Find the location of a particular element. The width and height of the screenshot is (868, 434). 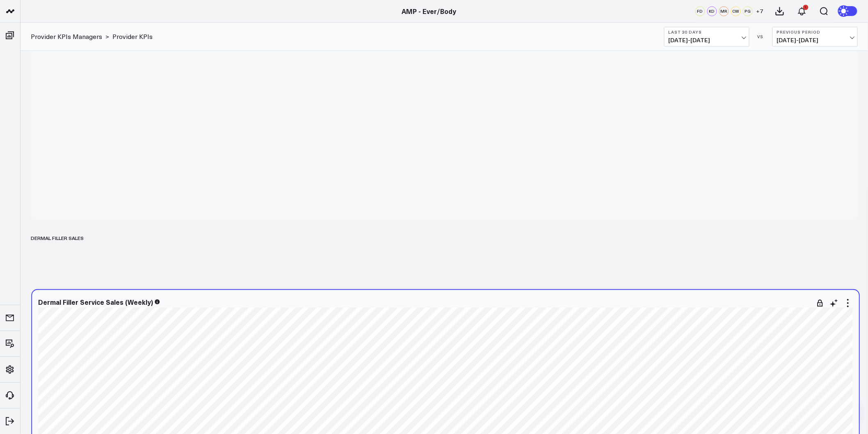

div: Dermal Filler Service Sales (Weekly) is located at coordinates (95, 302).